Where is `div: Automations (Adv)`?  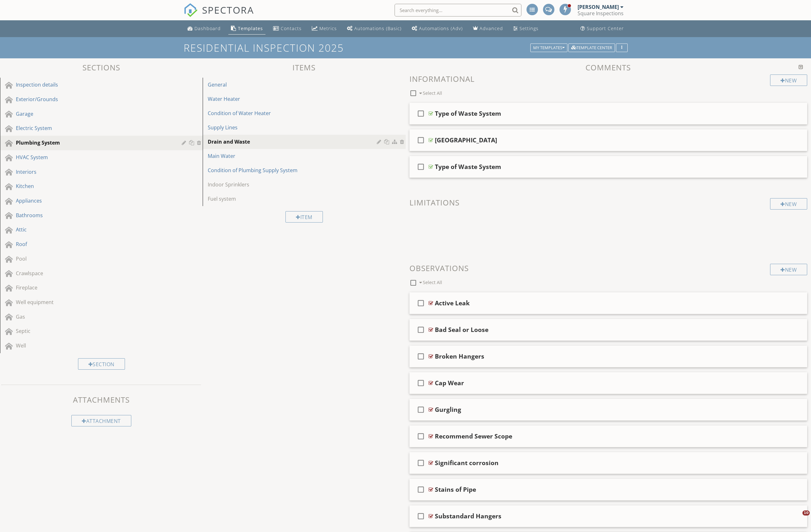 div: Automations (Adv) is located at coordinates (441, 28).